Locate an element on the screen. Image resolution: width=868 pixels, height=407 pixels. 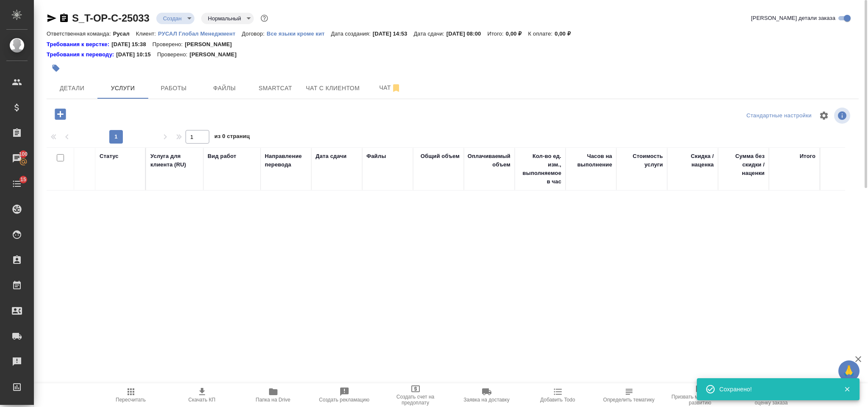
div: Услуга для клиента (RU) is located at coordinates (174, 160).